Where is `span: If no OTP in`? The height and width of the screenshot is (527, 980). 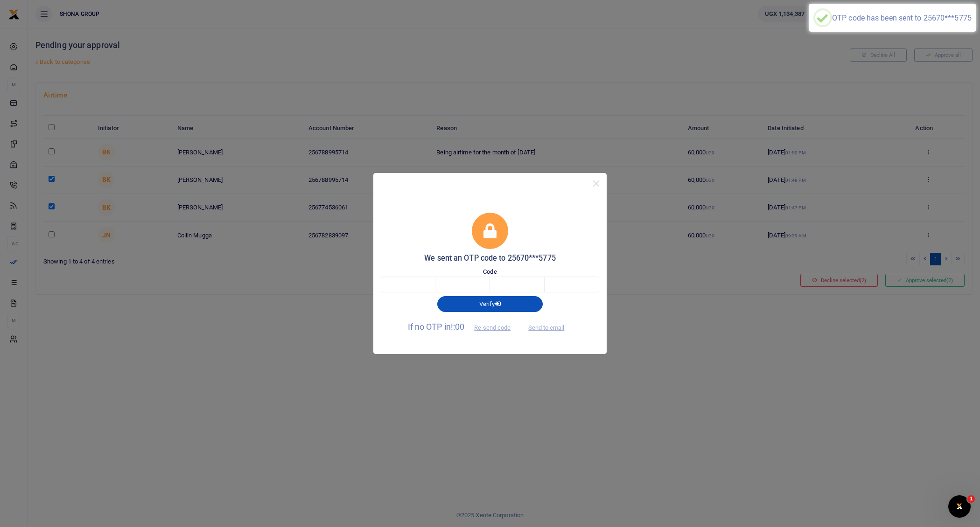 span: If no OTP in is located at coordinates (463, 326).